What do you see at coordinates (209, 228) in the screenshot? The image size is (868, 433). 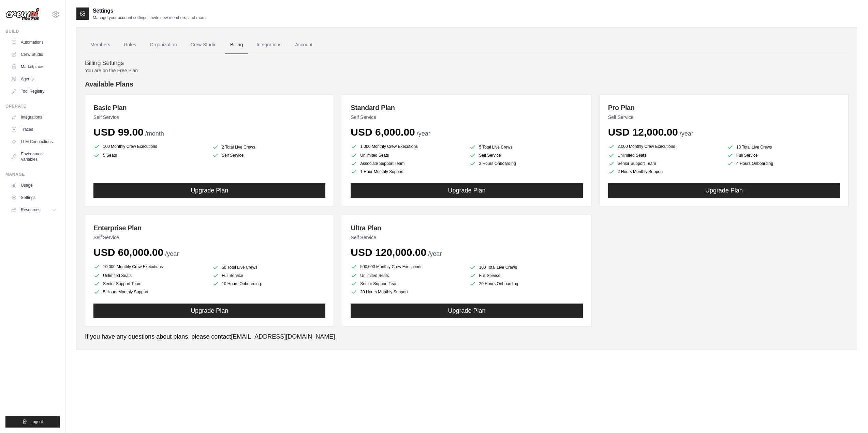 I see `h3: Enterprise Plan` at bounding box center [209, 228].